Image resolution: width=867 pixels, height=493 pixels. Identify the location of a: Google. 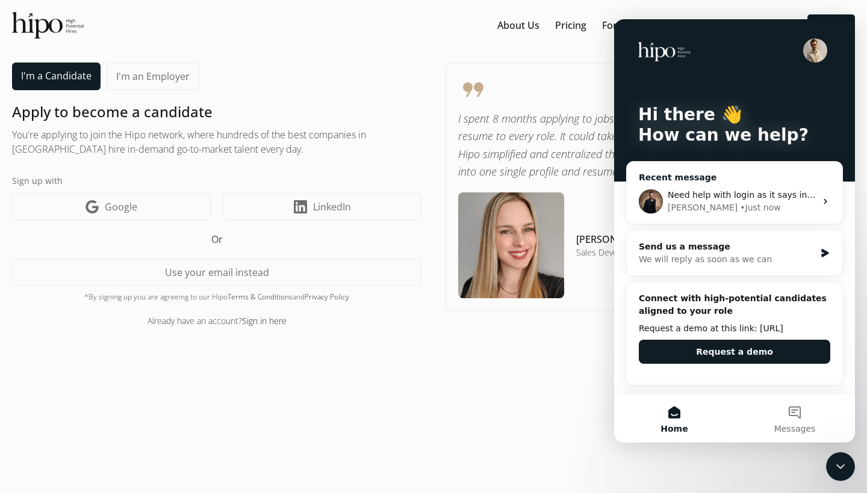
(111, 206).